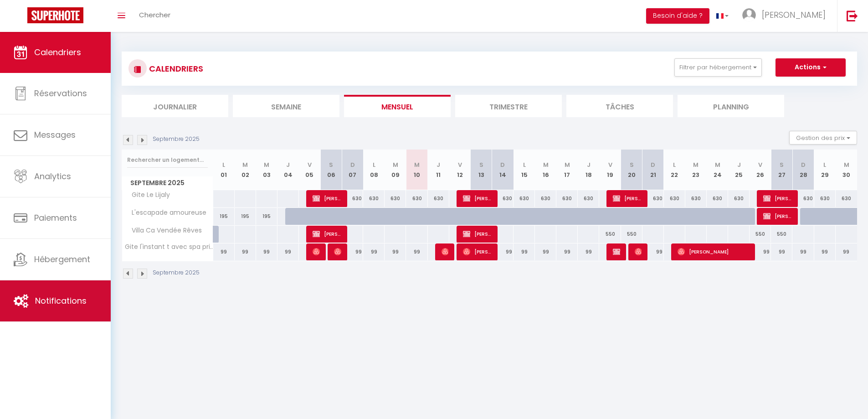 The height and width of the screenshot is (419, 868). Describe the element at coordinates (21, 17) in the screenshot. I see `button: Ouvrir le widget de chat LiveChat` at that location.